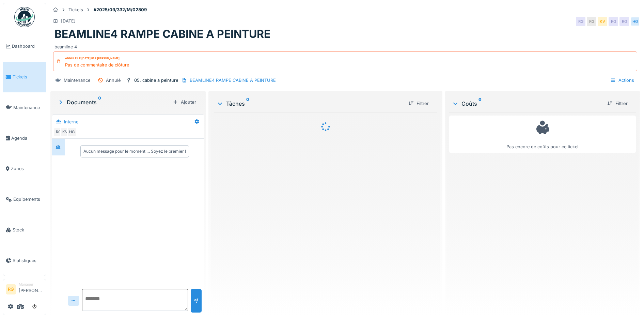  Describe the element at coordinates (24, 138) in the screenshot. I see `a: Agenda` at that location.